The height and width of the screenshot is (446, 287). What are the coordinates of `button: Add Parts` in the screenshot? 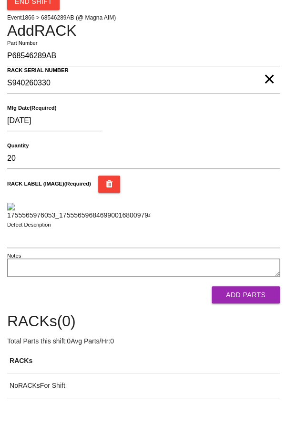 It's located at (246, 295).